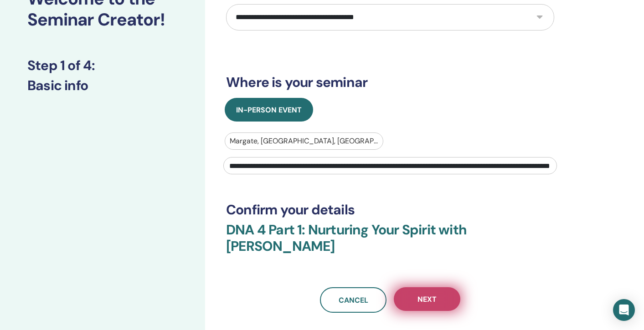 Image resolution: width=644 pixels, height=330 pixels. What do you see at coordinates (102, 66) in the screenshot?
I see `h3: Step 1 of 4 :` at bounding box center [102, 66].